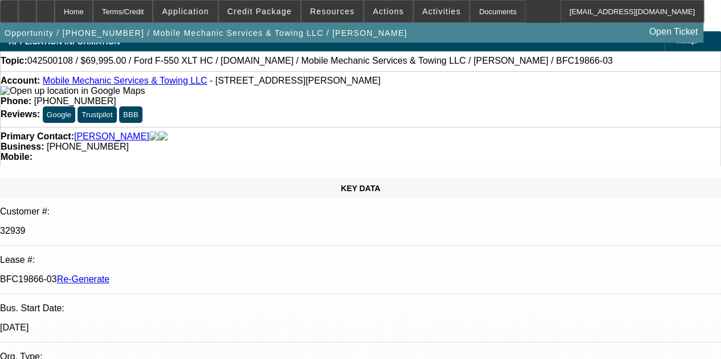 This screenshot has height=359, width=721. Describe the element at coordinates (130, 115) in the screenshot. I see `button: BBB` at that location.